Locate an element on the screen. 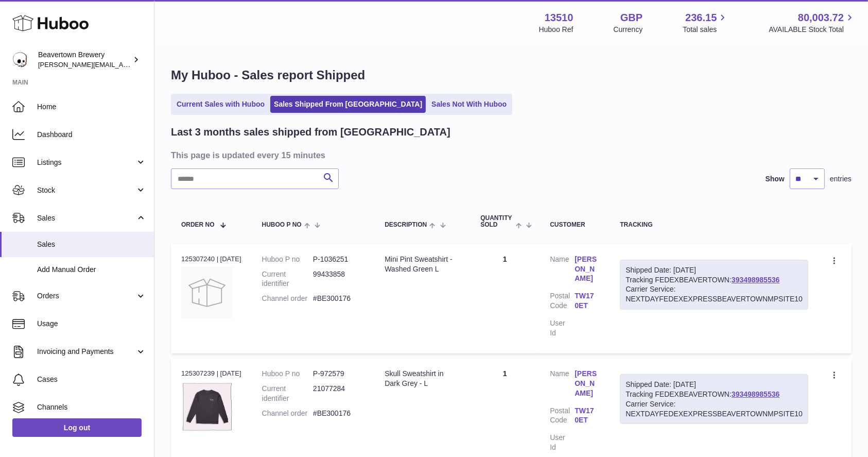  span: Stock is located at coordinates (86, 190).